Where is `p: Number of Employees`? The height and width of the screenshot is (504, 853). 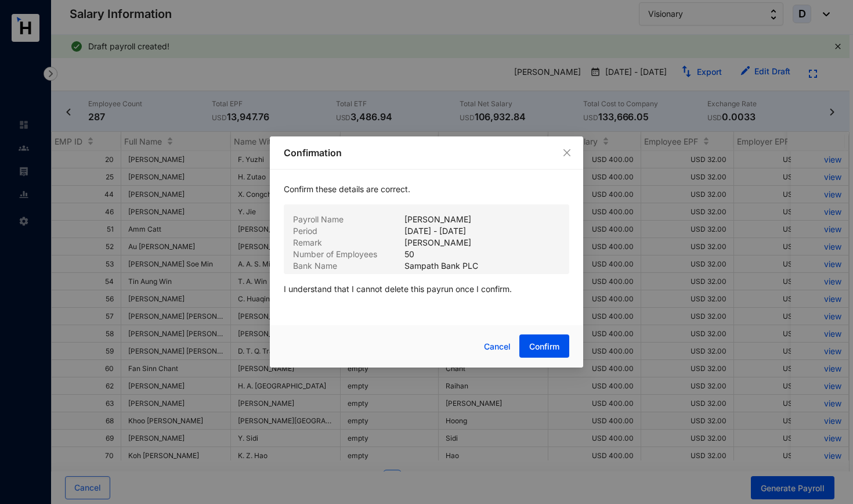 p: Number of Employees is located at coordinates (349, 254).